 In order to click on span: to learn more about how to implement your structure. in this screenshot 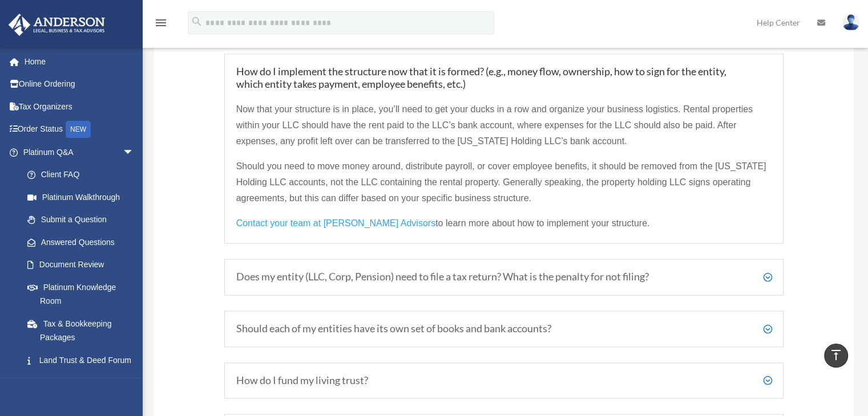, I will do `click(542, 223)`.